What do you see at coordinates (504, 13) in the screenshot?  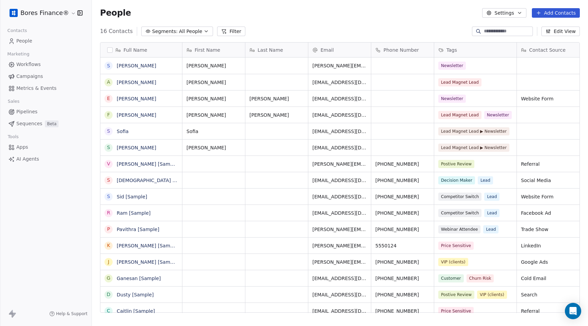 I see `button: Settings` at bounding box center [504, 13].